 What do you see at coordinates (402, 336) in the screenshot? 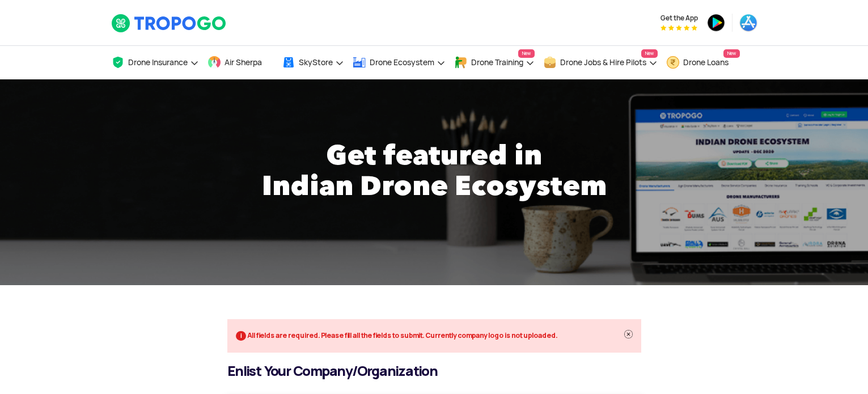
I see `span: All fields are required. Please fill all the fields to submit. Currently company logo is not uplo...` at bounding box center [402, 336].